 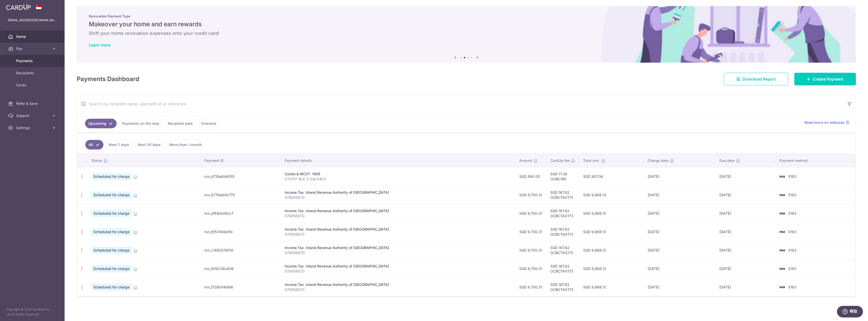 What do you see at coordinates (827, 122) in the screenshot?
I see `a: Read more on statuses` at bounding box center [827, 122].